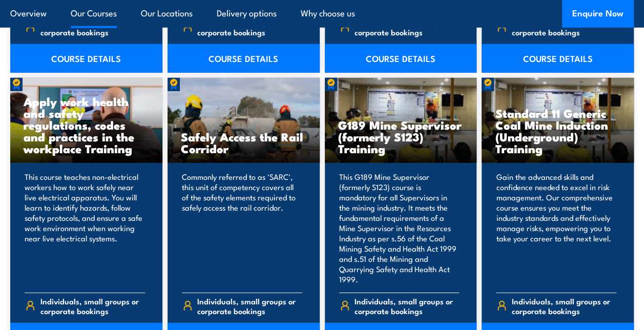 The image size is (644, 330). I want to click on h3: G189 Mine Supervisor (formerly S123) Training, so click(401, 136).